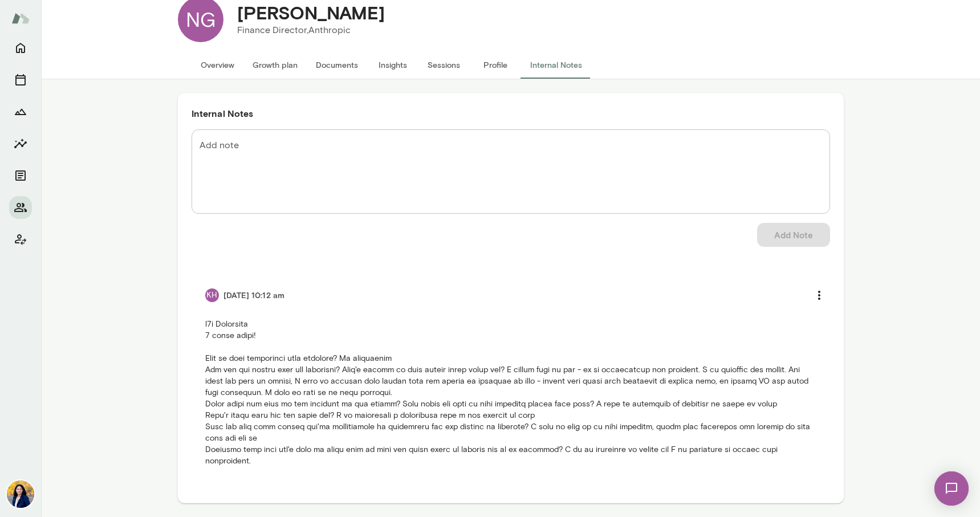 The width and height of the screenshot is (980, 517). I want to click on p: Finance Director, Anthropic, so click(311, 30).